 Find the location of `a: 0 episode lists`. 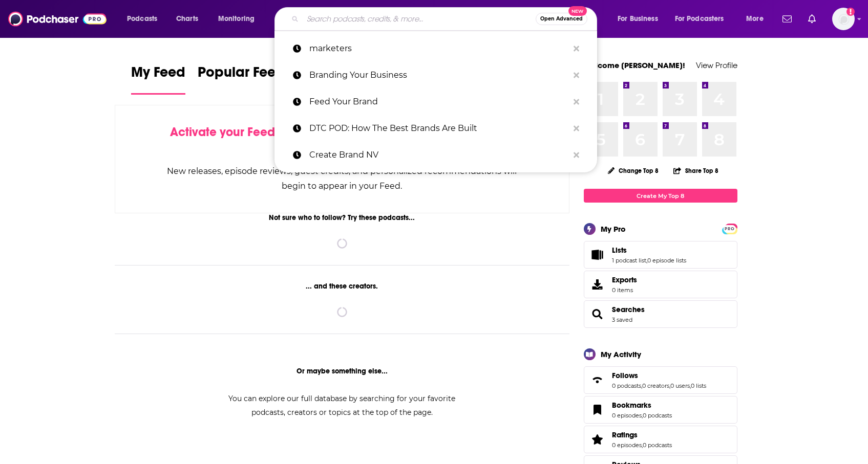

a: 0 episode lists is located at coordinates (667, 260).